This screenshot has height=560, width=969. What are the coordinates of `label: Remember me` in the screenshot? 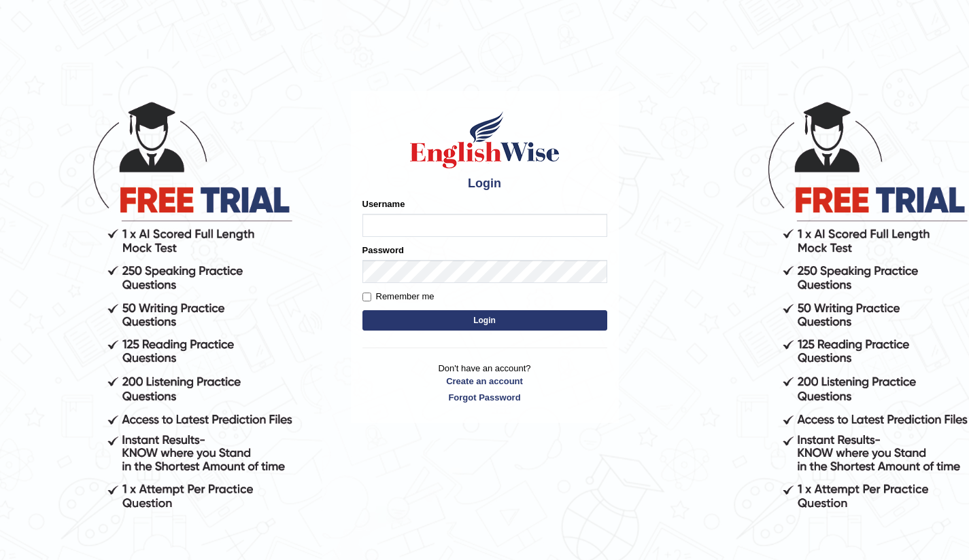 It's located at (398, 297).